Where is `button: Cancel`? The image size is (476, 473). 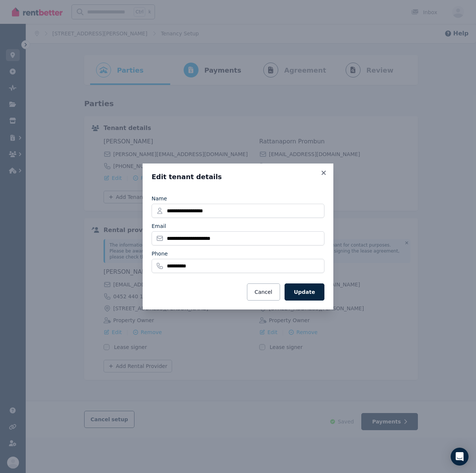 button: Cancel is located at coordinates (263, 292).